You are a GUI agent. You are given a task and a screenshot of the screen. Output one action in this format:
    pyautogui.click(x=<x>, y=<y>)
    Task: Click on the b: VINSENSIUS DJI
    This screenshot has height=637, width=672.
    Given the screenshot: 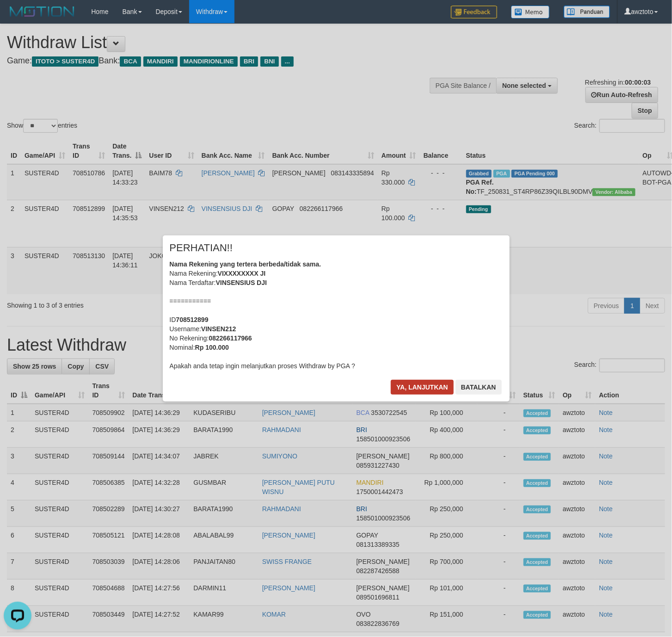 What is the action you would take?
    pyautogui.click(x=242, y=283)
    